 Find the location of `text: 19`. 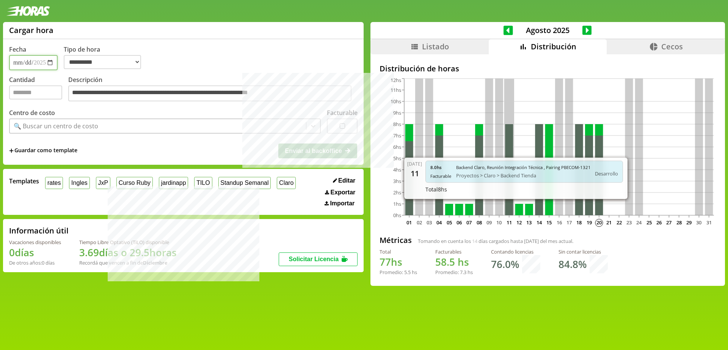

text: 19 is located at coordinates (589, 222).